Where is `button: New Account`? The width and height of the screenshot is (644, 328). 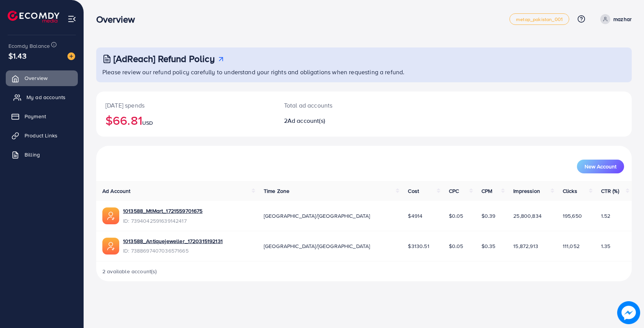 button: New Account is located at coordinates (600, 167).